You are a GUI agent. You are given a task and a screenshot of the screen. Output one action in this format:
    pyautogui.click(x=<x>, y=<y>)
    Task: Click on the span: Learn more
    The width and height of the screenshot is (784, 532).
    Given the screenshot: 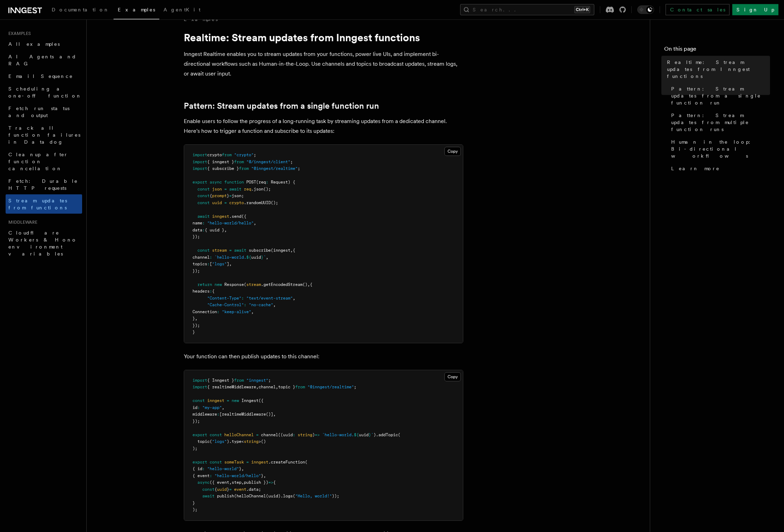 What is the action you would take?
    pyautogui.click(x=695, y=169)
    